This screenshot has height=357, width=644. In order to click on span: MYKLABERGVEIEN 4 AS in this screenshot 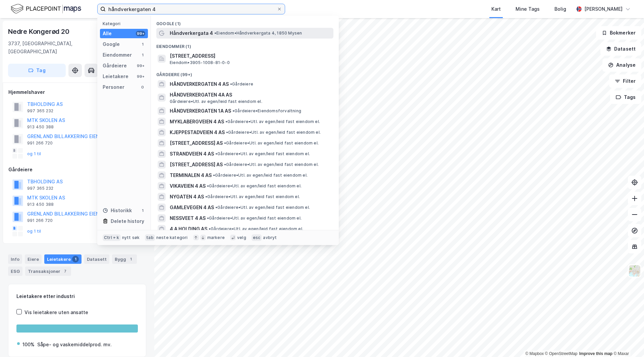, I will do `click(197, 122)`.